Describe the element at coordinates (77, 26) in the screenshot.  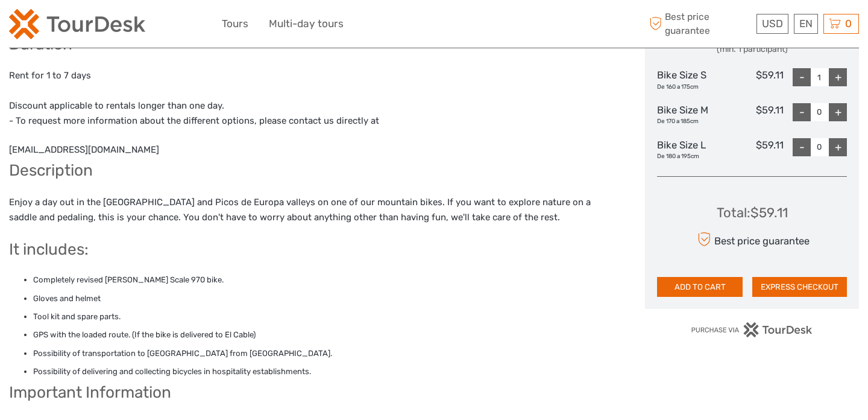
I see `p: We're away right now. Please check back later!` at that location.